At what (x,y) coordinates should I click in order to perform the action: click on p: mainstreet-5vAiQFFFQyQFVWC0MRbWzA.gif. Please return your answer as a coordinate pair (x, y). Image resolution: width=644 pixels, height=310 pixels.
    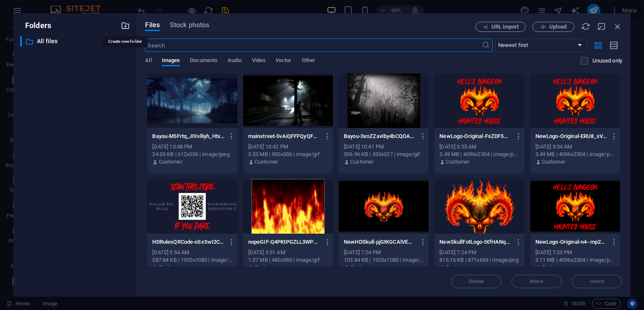
    Looking at the image, I should click on (284, 136).